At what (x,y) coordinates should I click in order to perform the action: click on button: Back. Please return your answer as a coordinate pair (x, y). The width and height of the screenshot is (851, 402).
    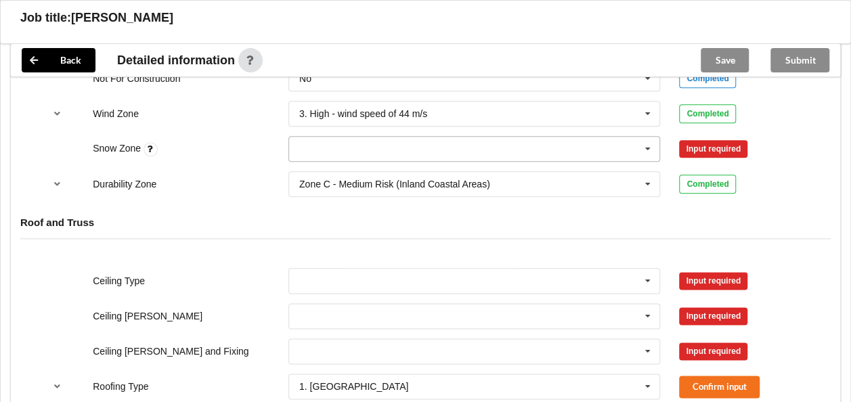
    Looking at the image, I should click on (58, 60).